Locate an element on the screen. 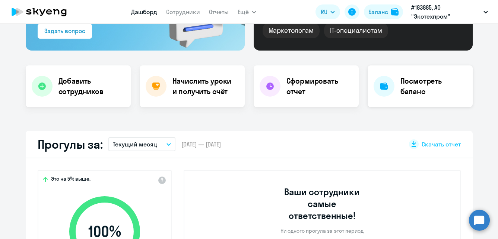 The image size is (498, 239). h3: Ваши сотрудники самые ответственные! is located at coordinates (322, 204).